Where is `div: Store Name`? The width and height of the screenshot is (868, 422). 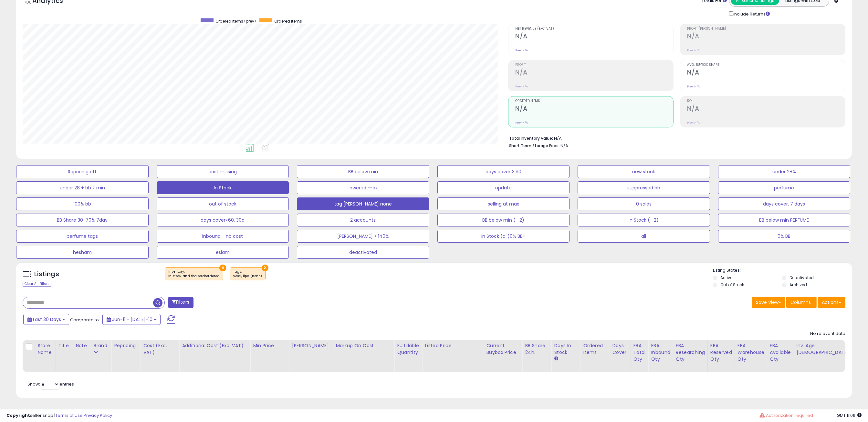
div: Store Name is located at coordinates (45, 349).